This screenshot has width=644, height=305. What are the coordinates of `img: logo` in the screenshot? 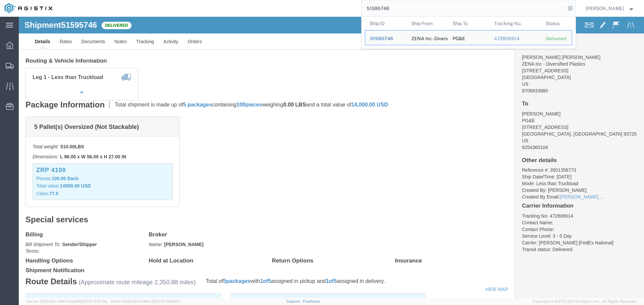 It's located at (29, 8).